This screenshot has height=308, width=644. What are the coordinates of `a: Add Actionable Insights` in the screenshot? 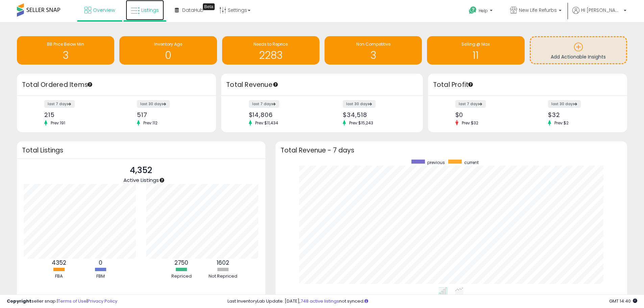 It's located at (579, 50).